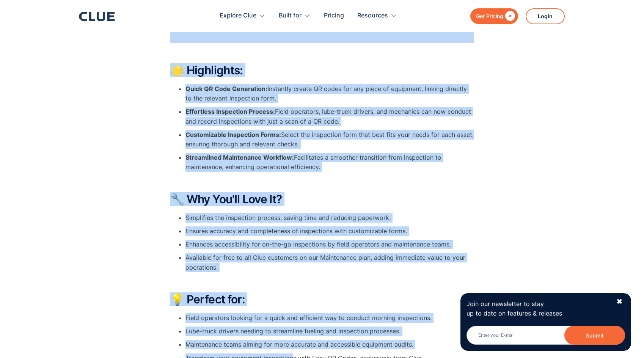 Image resolution: width=644 pixels, height=358 pixels. What do you see at coordinates (322, 199) in the screenshot?
I see `h2: 🔧 Why You'll Love It?` at bounding box center [322, 199].